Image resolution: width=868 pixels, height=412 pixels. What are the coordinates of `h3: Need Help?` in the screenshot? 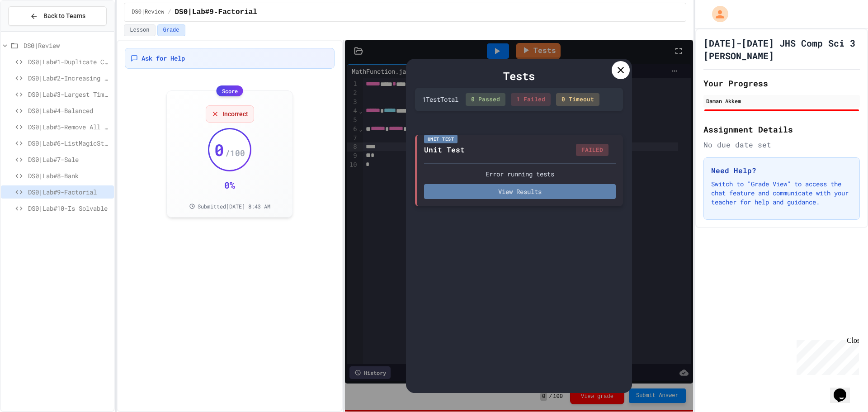 It's located at (782, 170).